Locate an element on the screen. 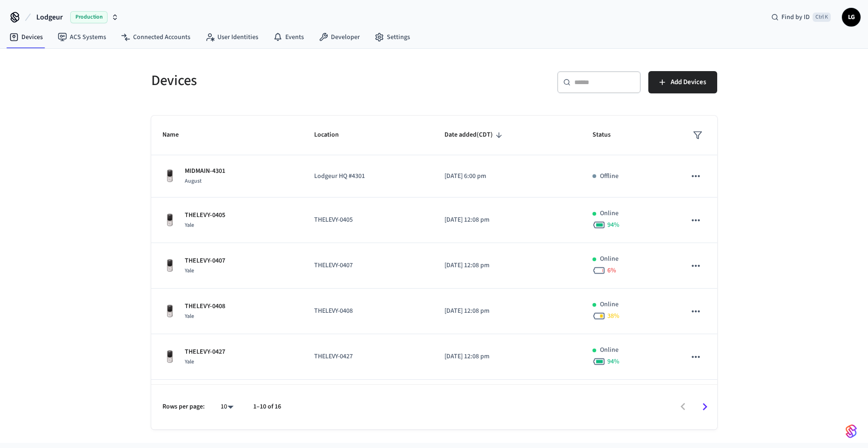  span: Lodgeur is located at coordinates (49, 17).